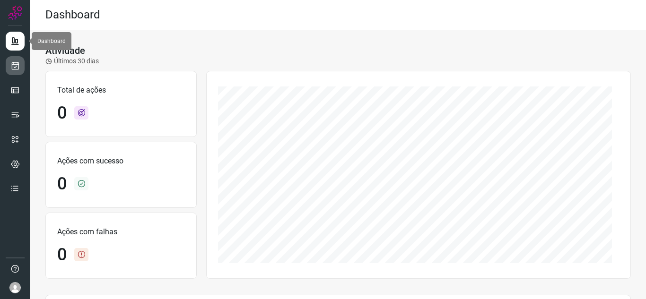 Image resolution: width=646 pixels, height=299 pixels. Describe the element at coordinates (121, 161) in the screenshot. I see `p: Ações com sucesso` at that location.